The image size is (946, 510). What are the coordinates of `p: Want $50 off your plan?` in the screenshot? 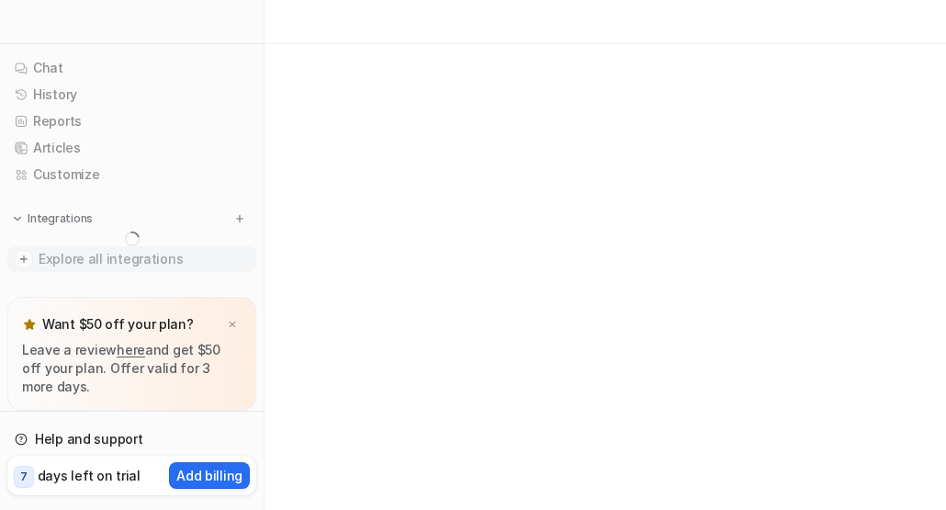 It's located at (118, 324).